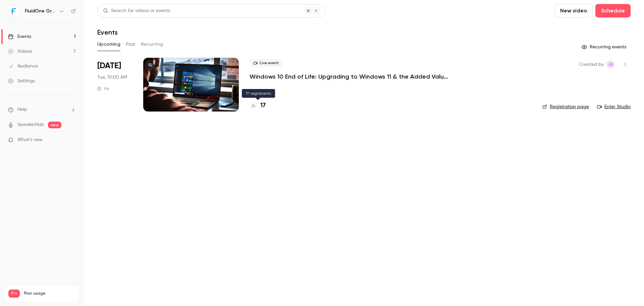 Image resolution: width=644 pixels, height=306 pixels. What do you see at coordinates (54, 125) in the screenshot?
I see `span: new` at bounding box center [54, 125].